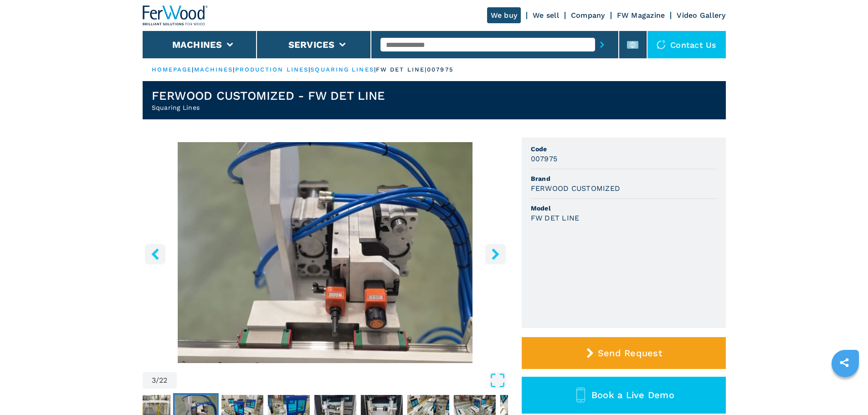 Image resolution: width=868 pixels, height=415 pixels. I want to click on h1: FERWOOD CUSTOMIZED - FW DET LINE, so click(269, 95).